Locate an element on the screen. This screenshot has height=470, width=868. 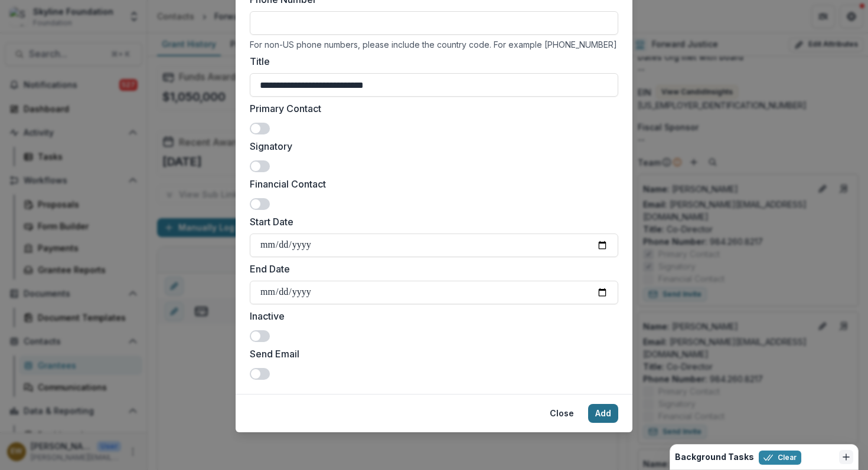
label: Signatory is located at coordinates (430, 146).